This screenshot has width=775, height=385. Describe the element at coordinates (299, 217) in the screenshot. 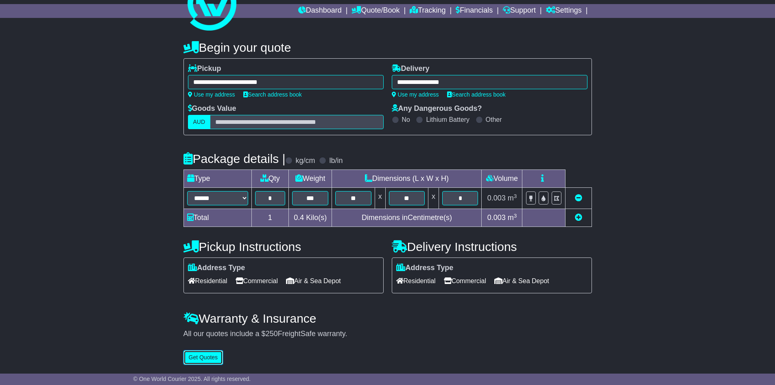

I see `span: 0.4` at that location.